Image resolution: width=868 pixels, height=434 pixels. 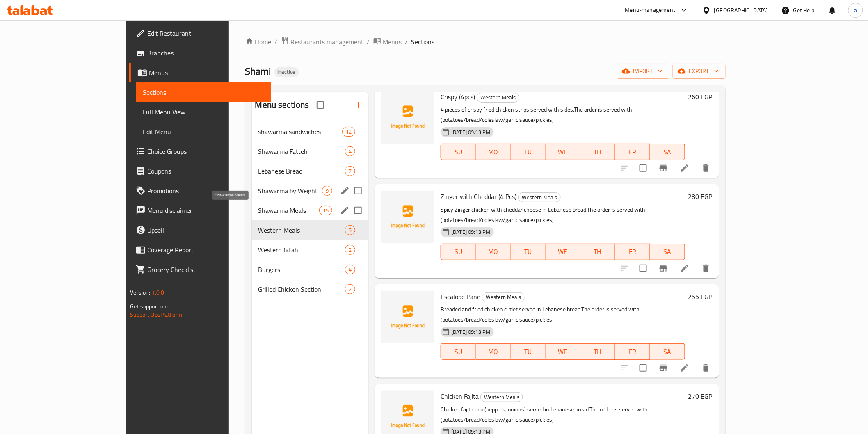 I want to click on span: Coupons, so click(x=205, y=171).